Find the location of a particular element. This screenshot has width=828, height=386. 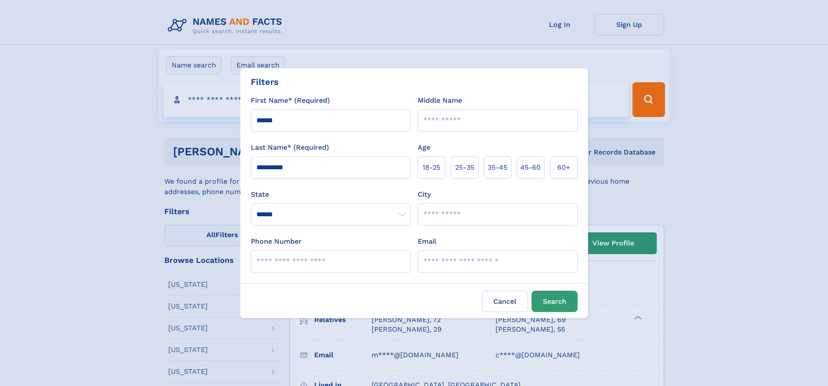

span: 60+ is located at coordinates (564, 167).